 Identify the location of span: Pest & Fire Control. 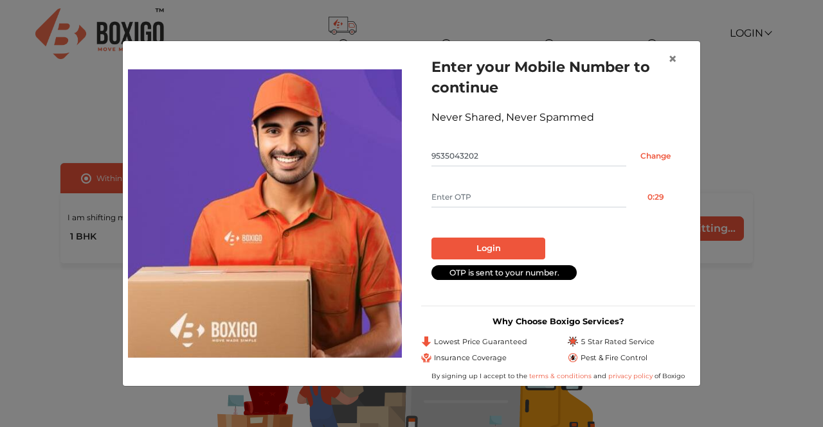
(614, 358).